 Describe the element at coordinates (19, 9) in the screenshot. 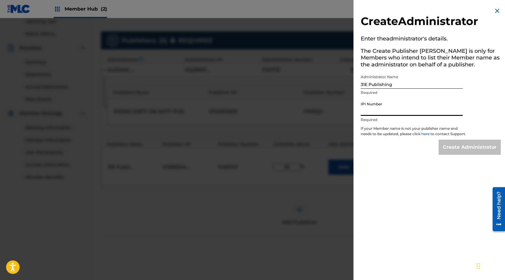

I see `img: MLC Logo` at that location.